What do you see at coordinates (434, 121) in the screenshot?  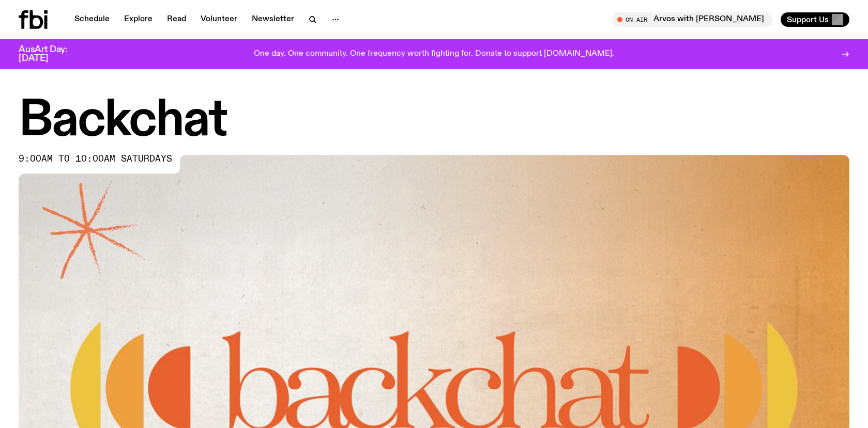 I see `h1: Backchat` at bounding box center [434, 121].